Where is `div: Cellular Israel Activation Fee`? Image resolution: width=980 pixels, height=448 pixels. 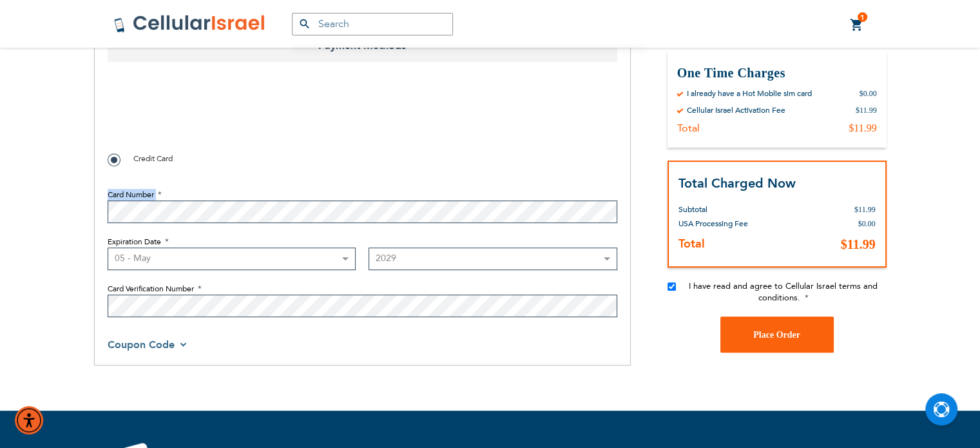 div: Cellular Israel Activation Fee is located at coordinates (736, 110).